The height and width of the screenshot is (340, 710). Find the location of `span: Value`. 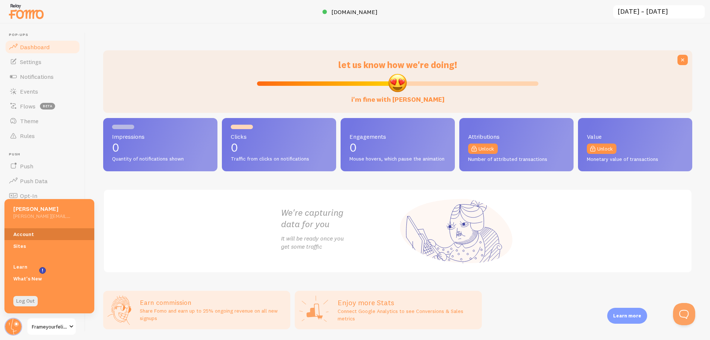

span: Value is located at coordinates (635, 136).